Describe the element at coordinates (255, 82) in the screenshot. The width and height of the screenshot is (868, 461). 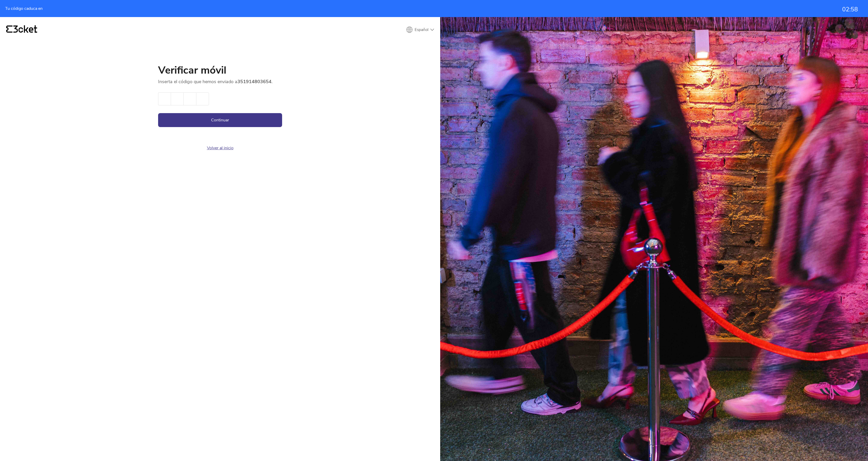
I see `strong: 351914803654` at that location.